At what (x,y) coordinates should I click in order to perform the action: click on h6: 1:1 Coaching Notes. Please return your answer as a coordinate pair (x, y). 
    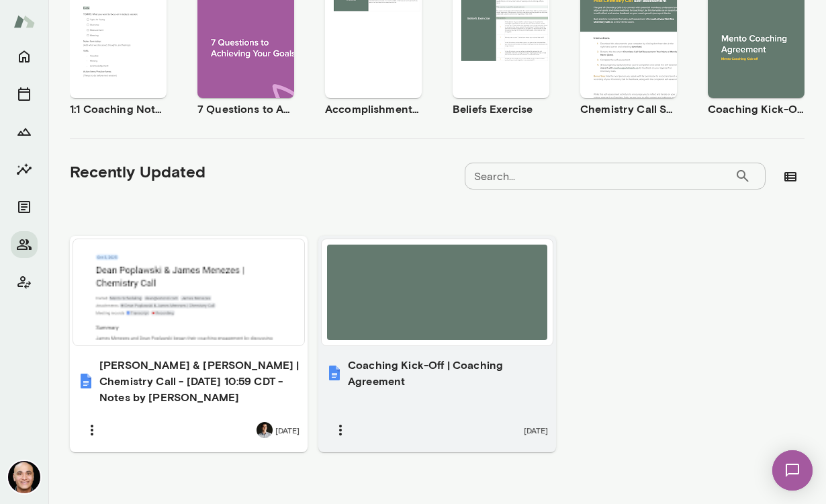
    Looking at the image, I should click on (118, 109).